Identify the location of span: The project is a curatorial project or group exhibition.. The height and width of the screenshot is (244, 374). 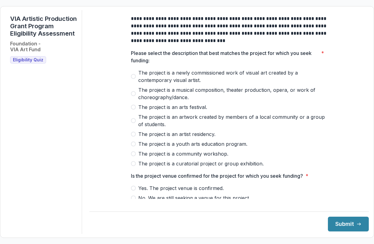
(201, 164).